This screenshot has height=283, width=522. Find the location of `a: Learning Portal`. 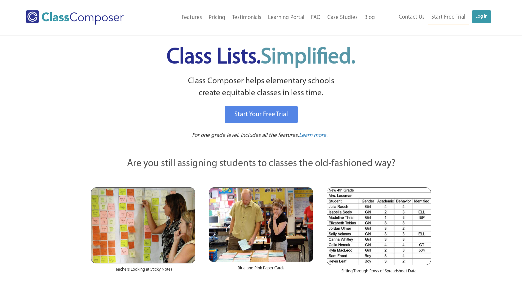

a: Learning Portal is located at coordinates (286, 18).